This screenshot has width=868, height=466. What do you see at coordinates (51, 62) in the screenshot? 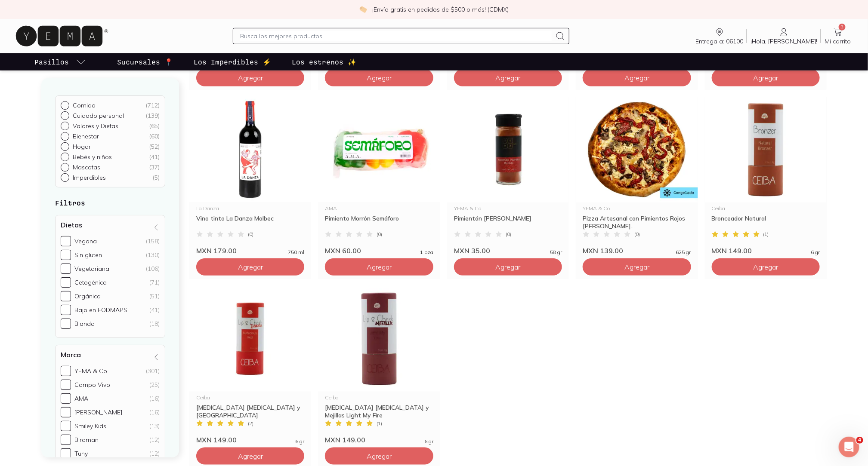
I see `p: Pasillos` at bounding box center [51, 62].